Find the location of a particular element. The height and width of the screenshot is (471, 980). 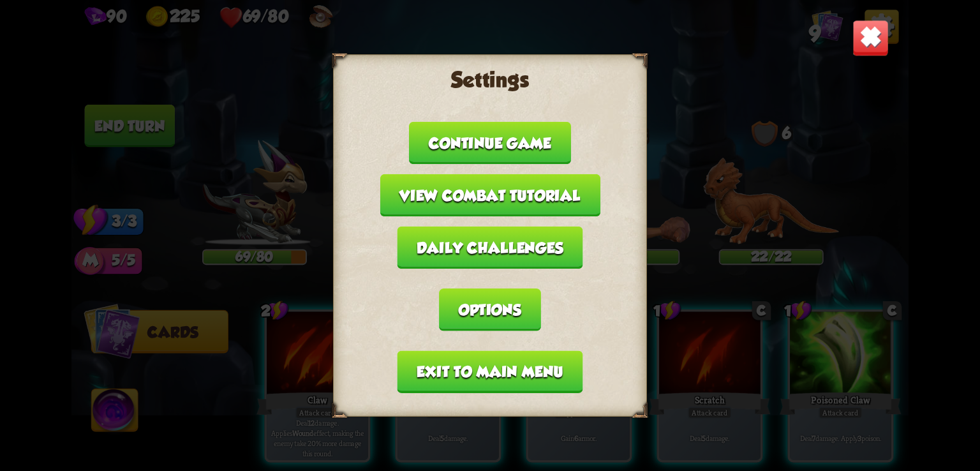

button: Continue game is located at coordinates (490, 143).